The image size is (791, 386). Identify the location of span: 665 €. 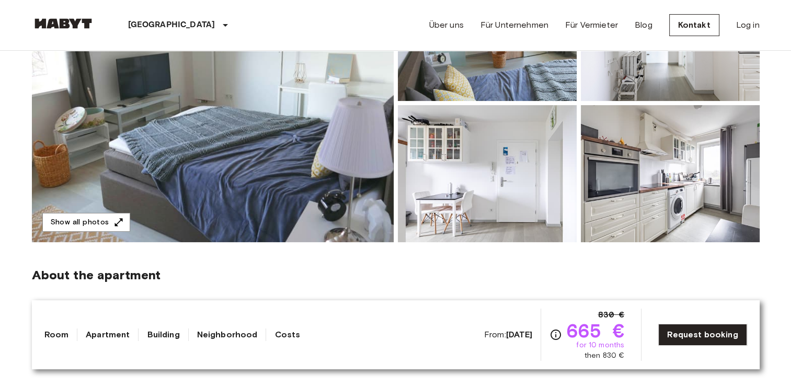
(595, 330).